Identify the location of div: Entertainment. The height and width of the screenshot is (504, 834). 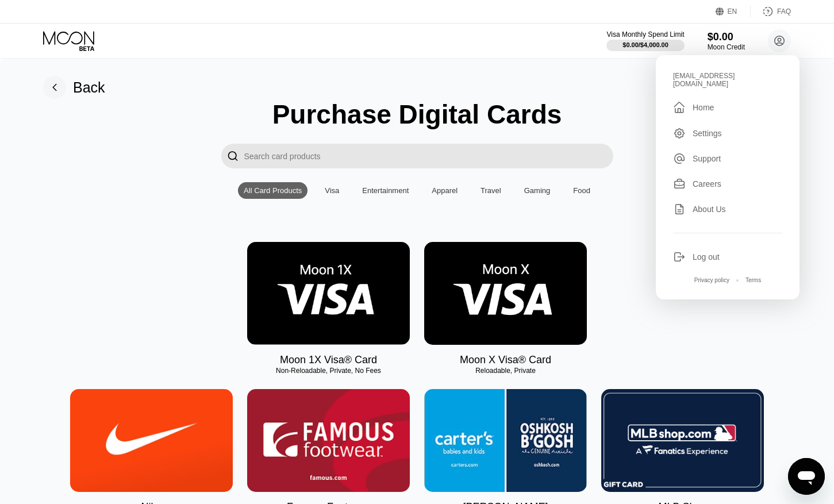
(385, 190).